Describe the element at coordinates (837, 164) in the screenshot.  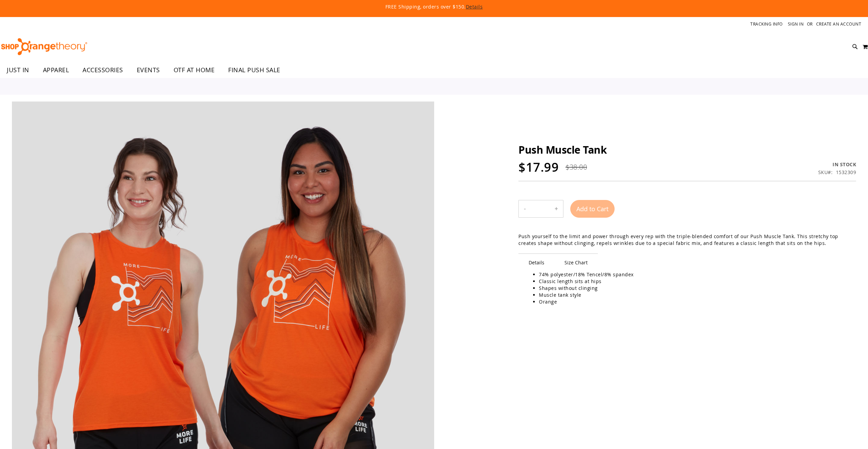
I see `div: In stock` at that location.